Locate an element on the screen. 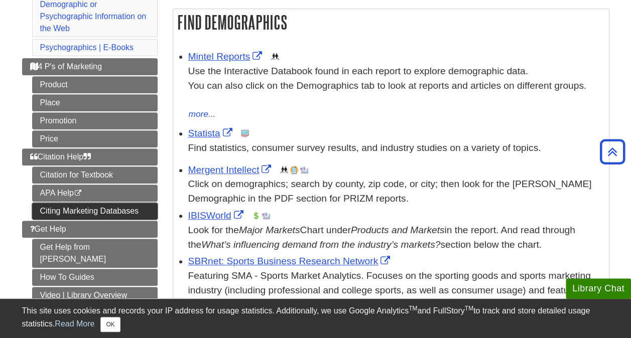 This screenshot has width=631, height=338. a: Price is located at coordinates (95, 139).